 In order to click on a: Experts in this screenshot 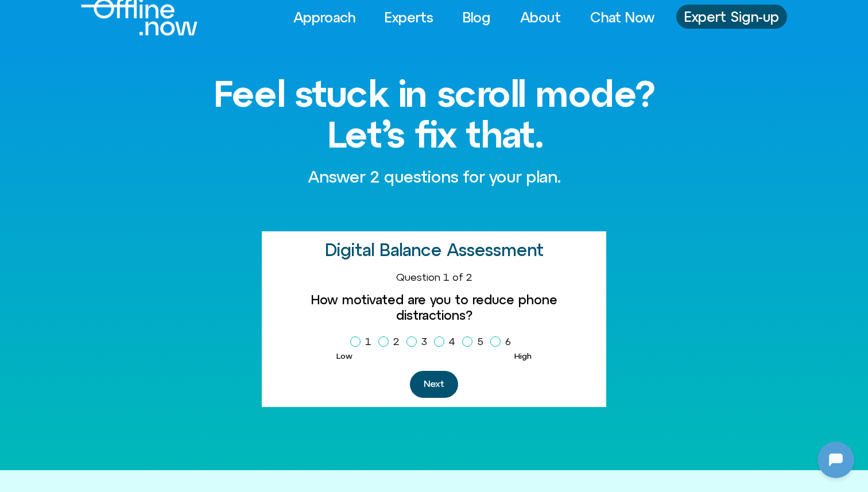, I will do `click(409, 18)`.